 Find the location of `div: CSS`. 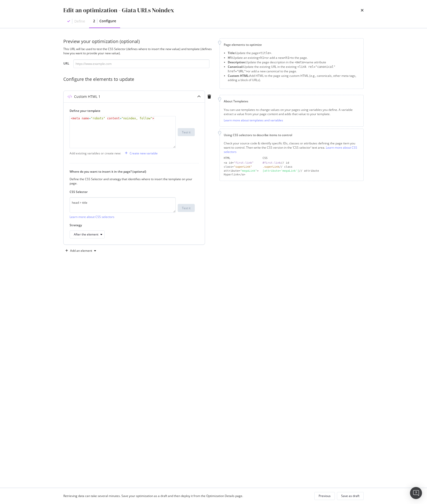

div: CSS is located at coordinates (311, 158).